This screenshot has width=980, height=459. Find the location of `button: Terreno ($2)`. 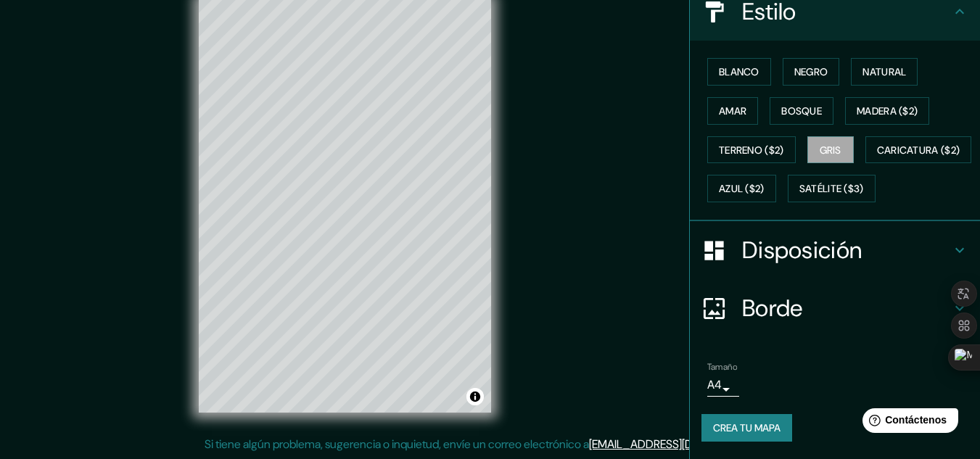

button: Terreno ($2) is located at coordinates (751, 150).